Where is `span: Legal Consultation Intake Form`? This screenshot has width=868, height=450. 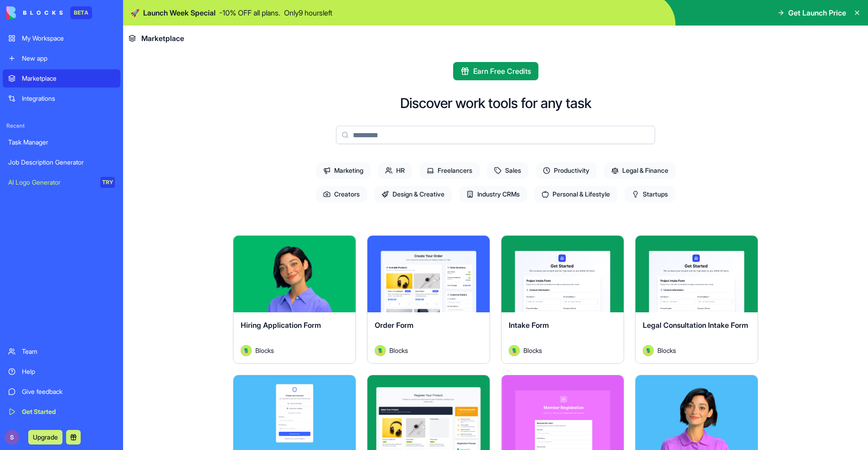 span: Legal Consultation Intake Form is located at coordinates (695, 324).